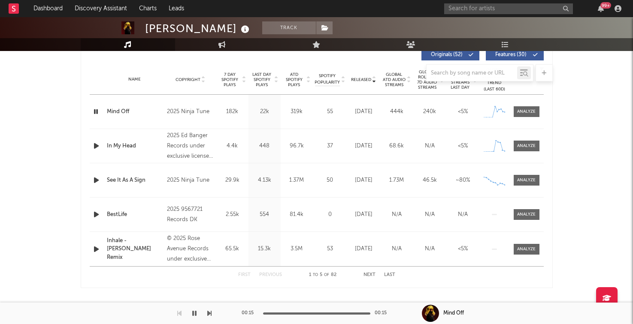 The width and height of the screenshot is (633, 324). I want to click on button: Last, so click(390, 275).